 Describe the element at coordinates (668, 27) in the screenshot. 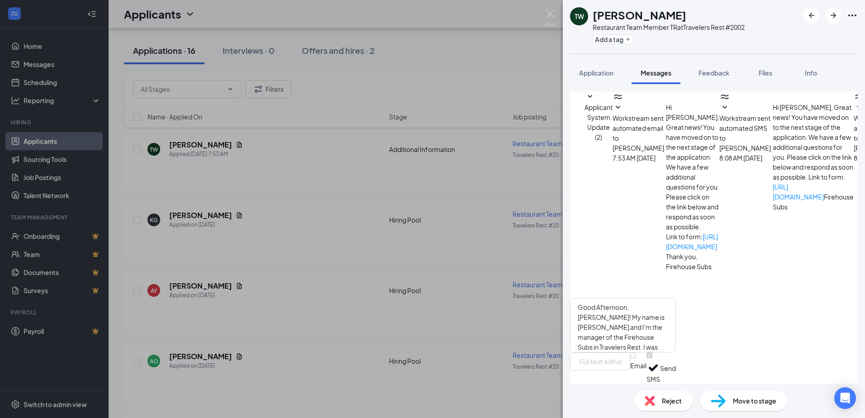

I see `div: Restaurant Team Member TR at Travelers Rest #2002` at that location.